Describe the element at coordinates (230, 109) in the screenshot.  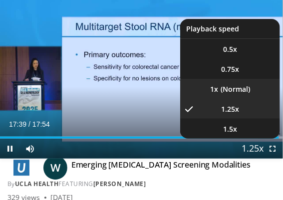
I see `span: 1.25x` at that location.